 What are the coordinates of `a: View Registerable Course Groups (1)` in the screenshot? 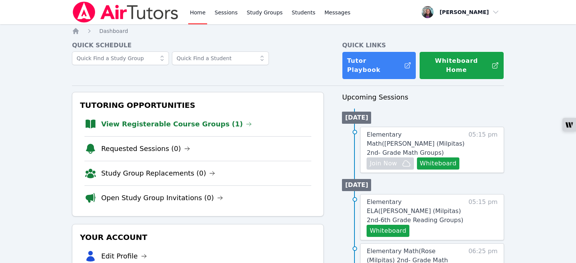 It's located at (176, 124).